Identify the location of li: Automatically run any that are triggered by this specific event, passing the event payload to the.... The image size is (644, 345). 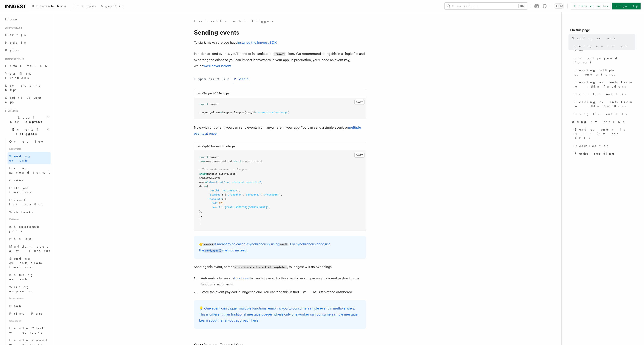
(283, 281).